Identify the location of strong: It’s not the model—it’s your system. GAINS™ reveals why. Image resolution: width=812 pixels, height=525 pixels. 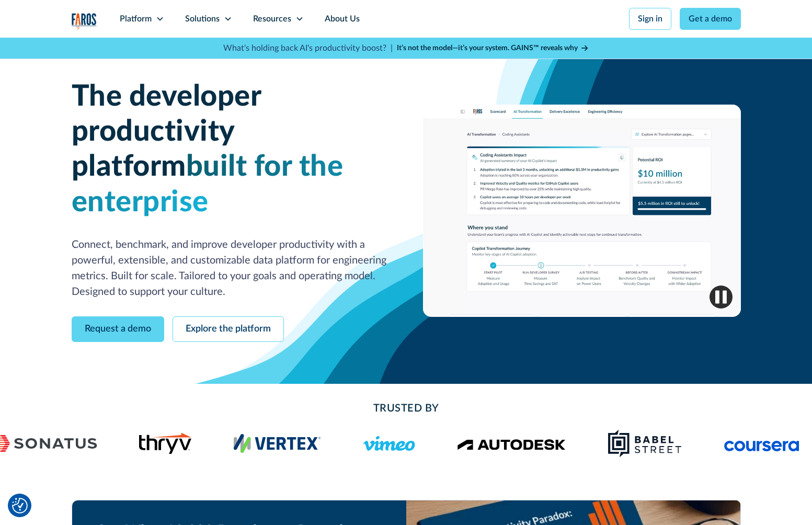
(487, 48).